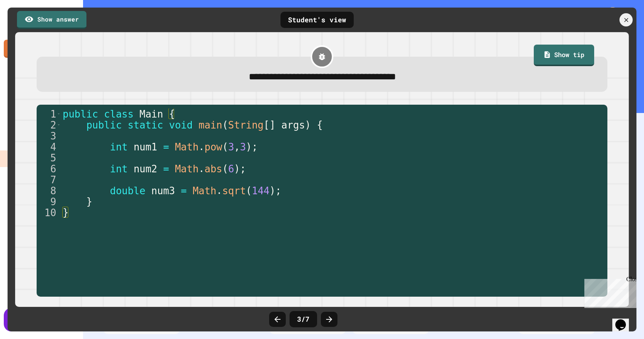 This screenshot has width=644, height=339. Describe the element at coordinates (51, 20) in the screenshot. I see `a: Show answer` at that location.